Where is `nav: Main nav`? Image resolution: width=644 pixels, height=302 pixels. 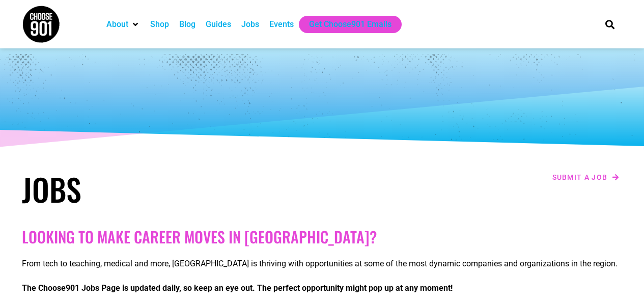 nav: Main nav is located at coordinates (345, 24).